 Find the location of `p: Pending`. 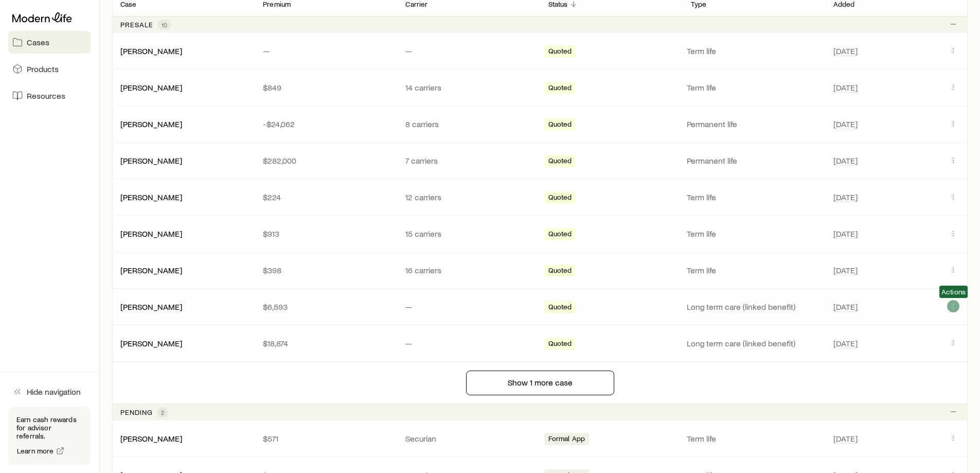

p: Pending is located at coordinates (136, 412).